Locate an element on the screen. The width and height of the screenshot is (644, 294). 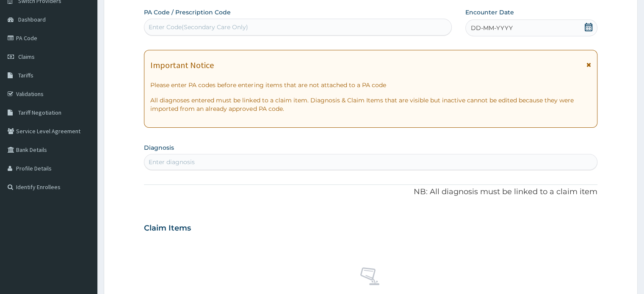
span: Tariffs is located at coordinates (26, 76).